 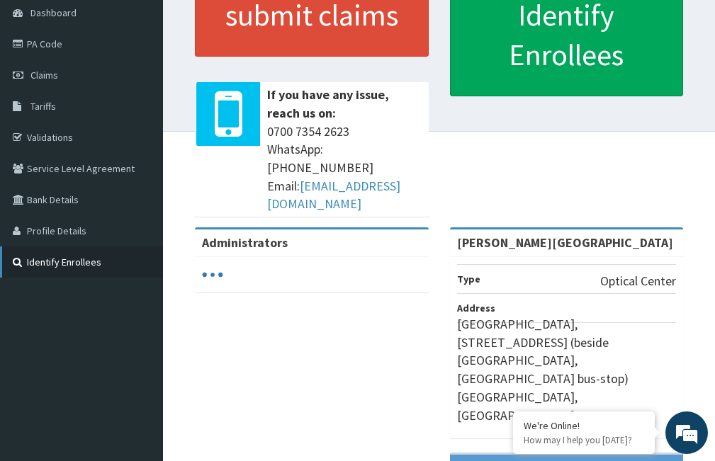 I want to click on img: d_794563401_company_1708531726252_794563401, so click(x=42, y=89).